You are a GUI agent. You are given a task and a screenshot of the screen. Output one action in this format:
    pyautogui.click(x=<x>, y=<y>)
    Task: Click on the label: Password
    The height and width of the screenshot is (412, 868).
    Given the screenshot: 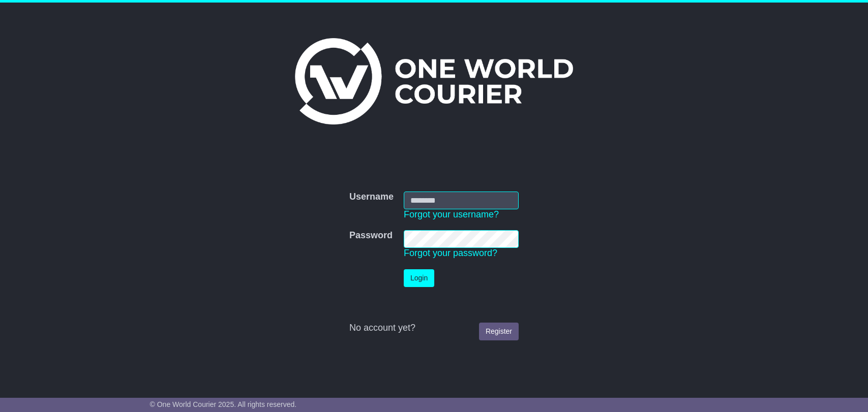 What is the action you would take?
    pyautogui.click(x=371, y=236)
    